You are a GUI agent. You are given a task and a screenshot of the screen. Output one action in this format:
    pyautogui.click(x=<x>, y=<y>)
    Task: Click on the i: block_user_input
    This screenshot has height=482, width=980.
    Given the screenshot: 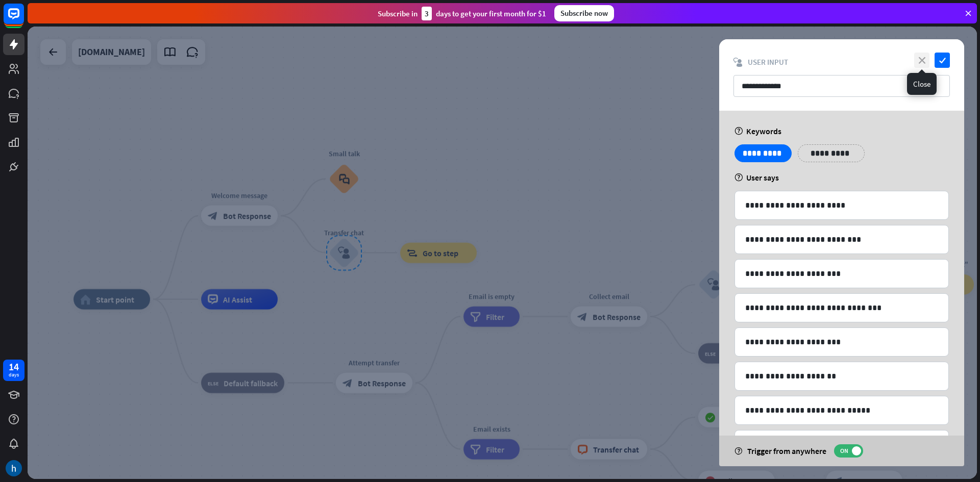 What is the action you would take?
    pyautogui.click(x=738, y=62)
    